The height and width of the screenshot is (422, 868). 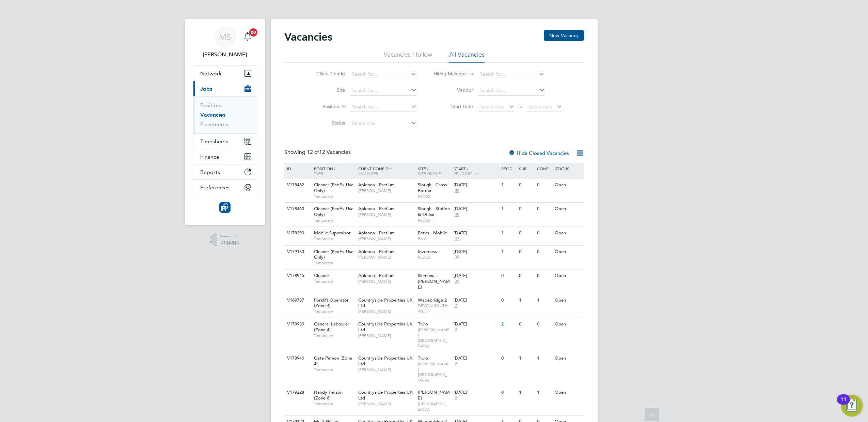 I want to click on div: 11, so click(x=844, y=404).